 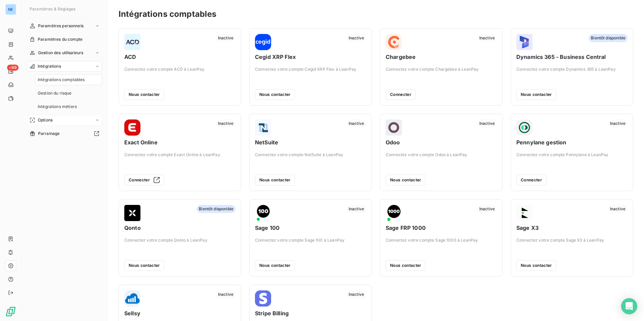 I want to click on span: Connectez votre compte ACD à LeanPay, so click(x=180, y=69).